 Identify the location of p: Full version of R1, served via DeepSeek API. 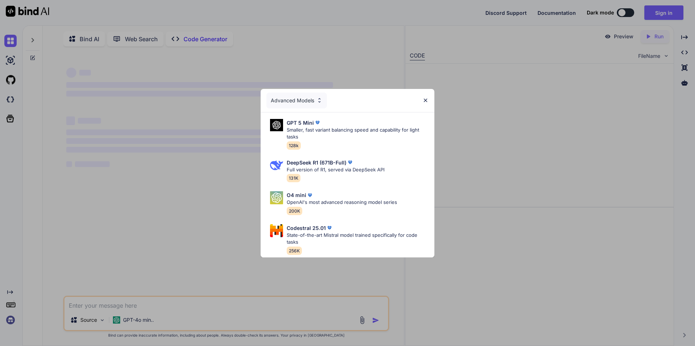
(336, 170).